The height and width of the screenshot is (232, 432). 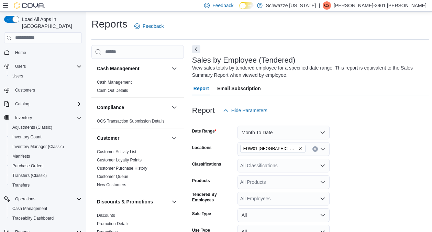 I want to click on h3: Sales by Employee (Tendered), so click(x=244, y=60).